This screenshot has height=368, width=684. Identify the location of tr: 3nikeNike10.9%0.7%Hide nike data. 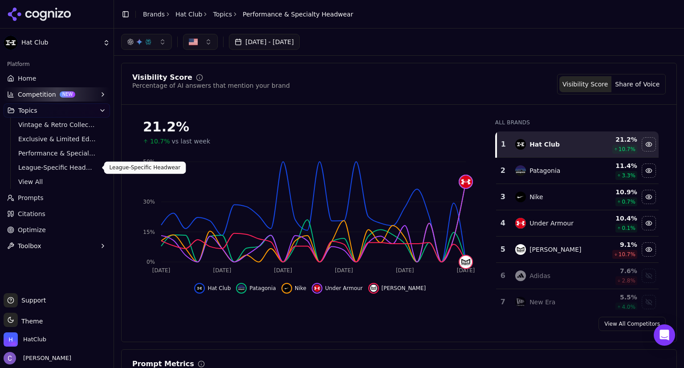
(577, 197).